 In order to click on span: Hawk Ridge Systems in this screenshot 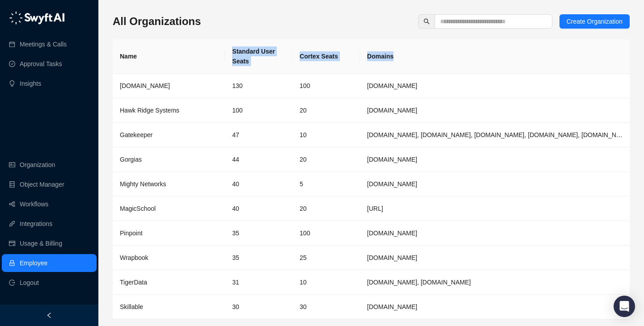, I will do `click(149, 110)`.